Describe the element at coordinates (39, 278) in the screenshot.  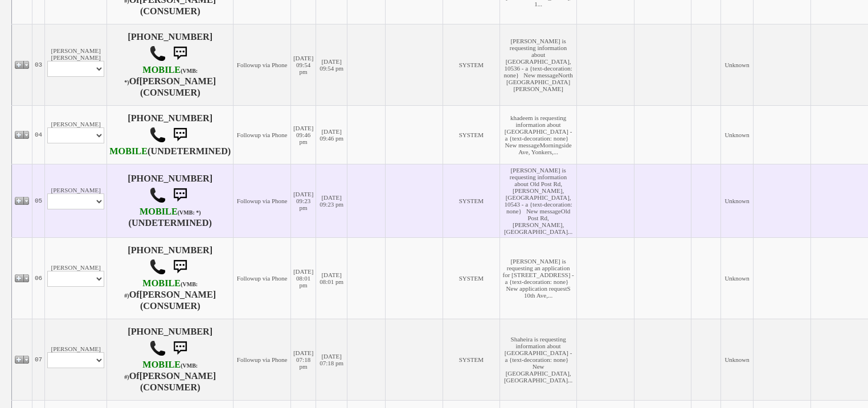
I see `td: 06` at that location.